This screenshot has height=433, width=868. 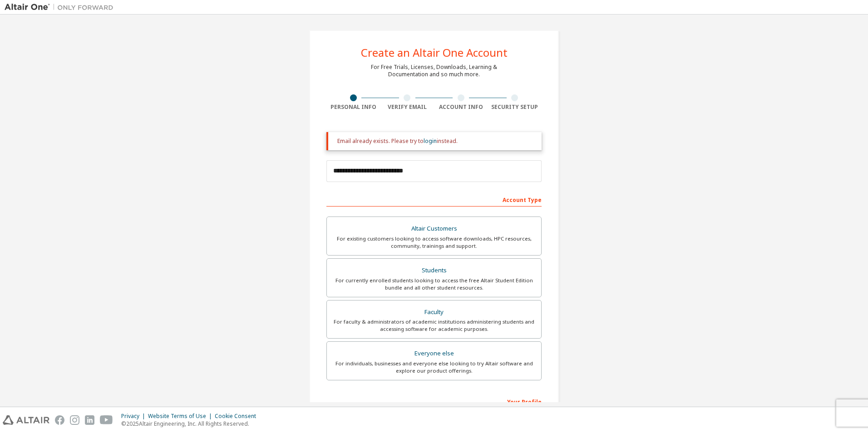 What do you see at coordinates (436, 141) in the screenshot?
I see `div: Email already exists. Please try to instead.` at bounding box center [436, 141].